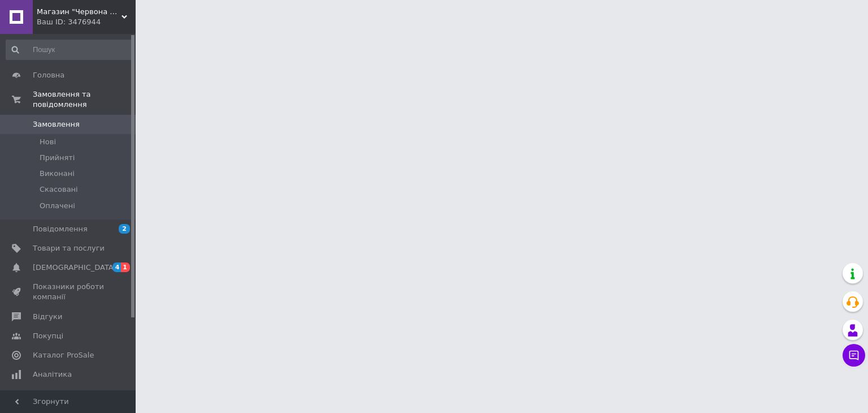  I want to click on span: Виконані, so click(57, 174).